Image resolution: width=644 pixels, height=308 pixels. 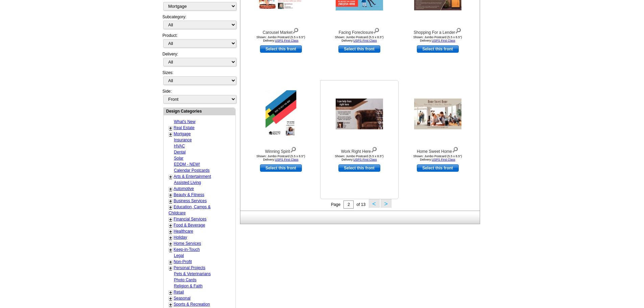 What do you see at coordinates (199, 23) in the screenshot?
I see `div: Subcategory:` at bounding box center [199, 23].